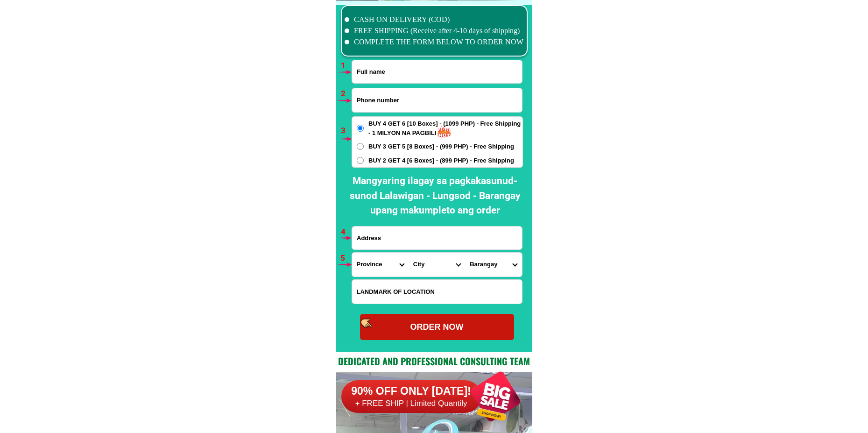  I want to click on li: COMPLETE THE FORM BELOW TO ORDER NOW, so click(434, 42).